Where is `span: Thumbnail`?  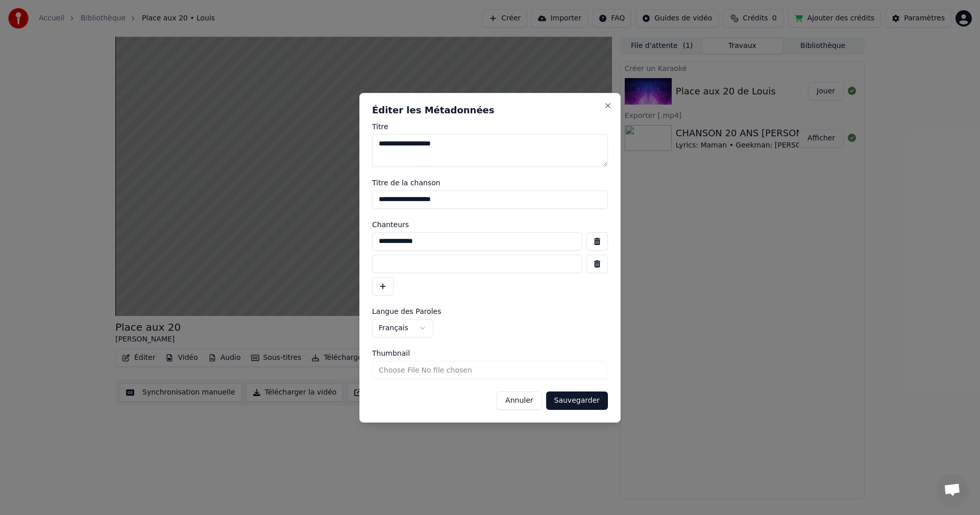
span: Thumbnail is located at coordinates (391, 353).